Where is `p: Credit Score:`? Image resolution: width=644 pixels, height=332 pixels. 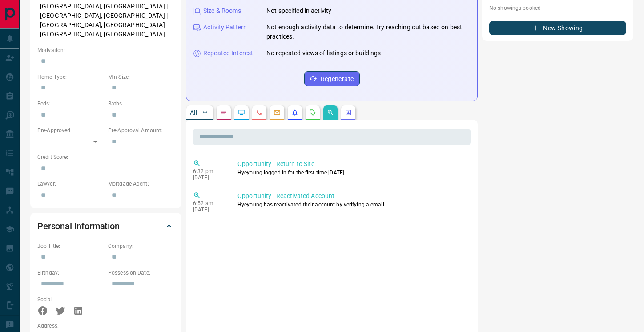
p: Credit Score: is located at coordinates (106, 157).